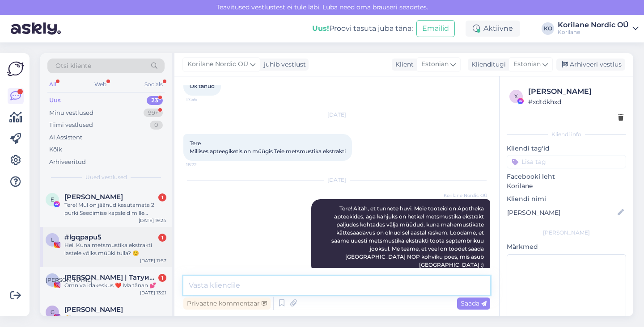 This screenshot has height=327, width=644. What do you see at coordinates (66, 138) in the screenshot?
I see `div: AI Assistent` at bounding box center [66, 138].